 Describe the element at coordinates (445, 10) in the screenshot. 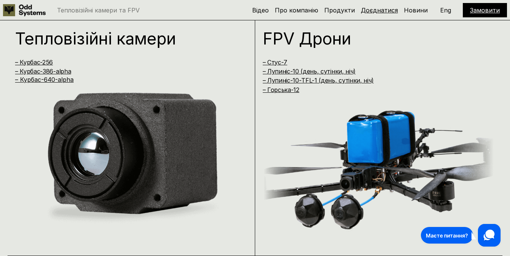

I see `p: Eng` at that location.